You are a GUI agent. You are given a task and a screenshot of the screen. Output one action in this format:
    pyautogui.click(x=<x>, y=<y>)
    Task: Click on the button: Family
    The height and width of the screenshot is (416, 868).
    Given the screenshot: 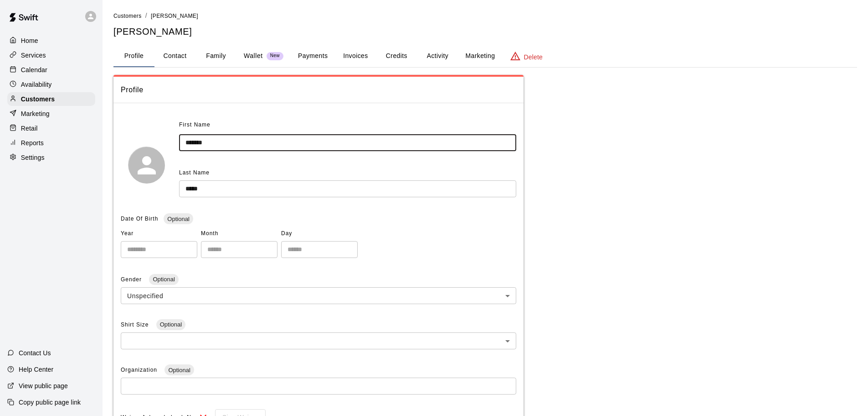 What is the action you would take?
    pyautogui.click(x=216, y=57)
    